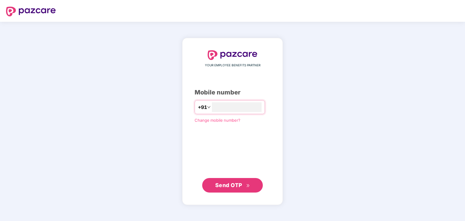 This screenshot has width=465, height=221. I want to click on span: +91, so click(203, 107).